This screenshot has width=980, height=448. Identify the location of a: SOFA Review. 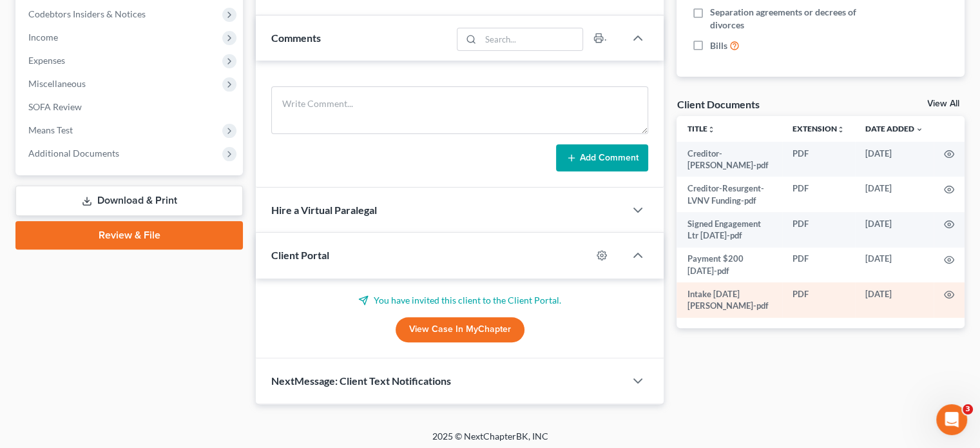
(130, 107).